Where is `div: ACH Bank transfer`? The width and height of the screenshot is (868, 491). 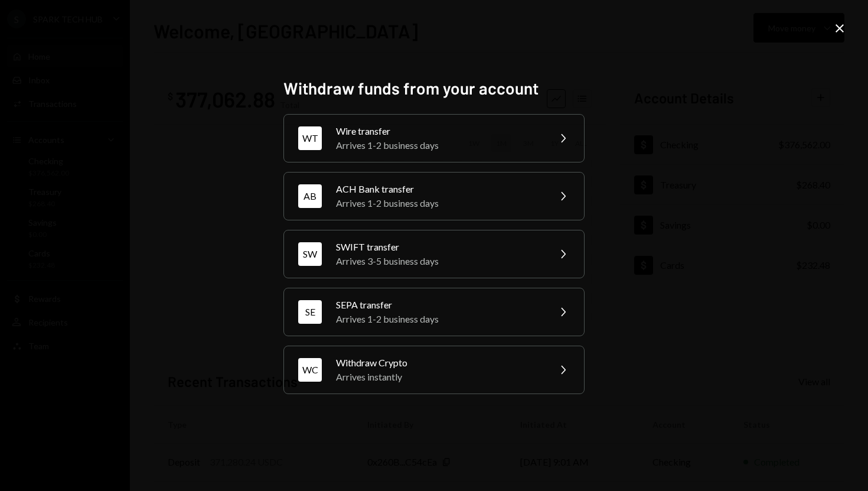
div: ACH Bank transfer is located at coordinates (438, 189).